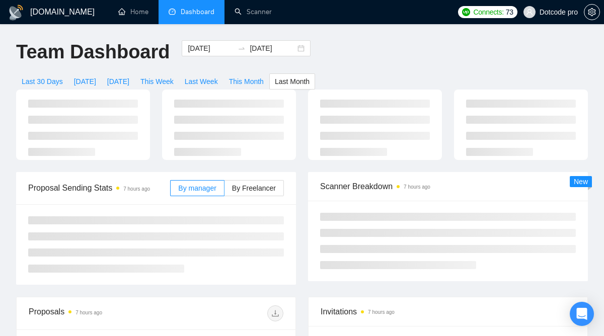  What do you see at coordinates (530, 12) in the screenshot?
I see `span: user` at bounding box center [530, 12].